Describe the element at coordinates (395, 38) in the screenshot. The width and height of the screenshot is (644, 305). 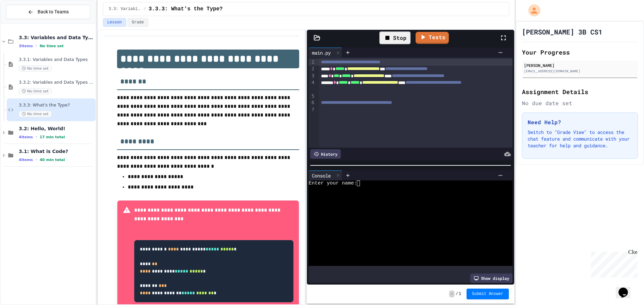
I see `div: Stop` at that location.